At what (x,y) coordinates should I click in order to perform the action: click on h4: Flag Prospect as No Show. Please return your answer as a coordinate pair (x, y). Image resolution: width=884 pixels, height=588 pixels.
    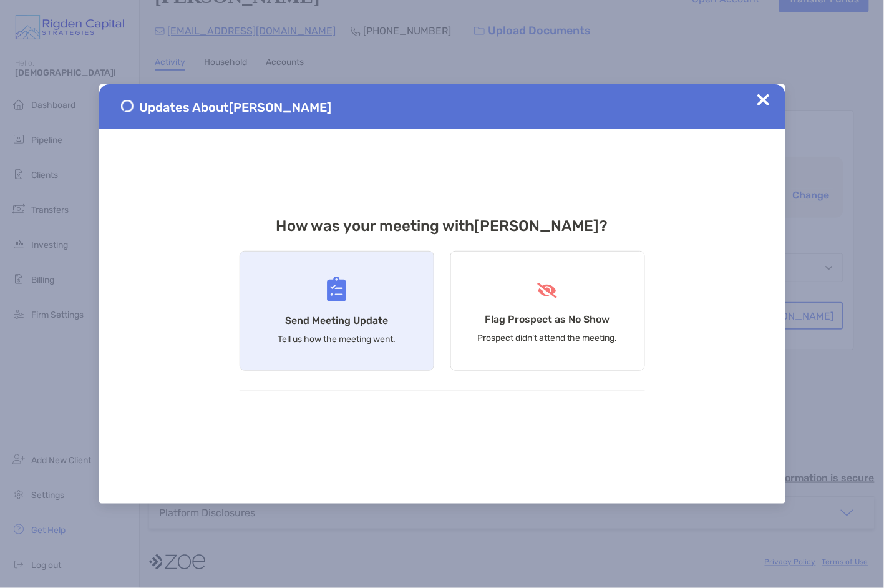
    Looking at the image, I should click on (548, 319).